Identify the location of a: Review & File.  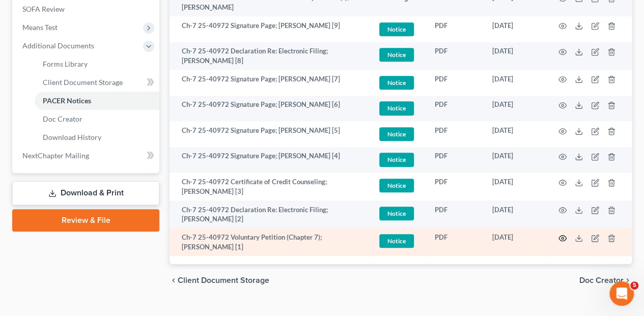
(86, 220).